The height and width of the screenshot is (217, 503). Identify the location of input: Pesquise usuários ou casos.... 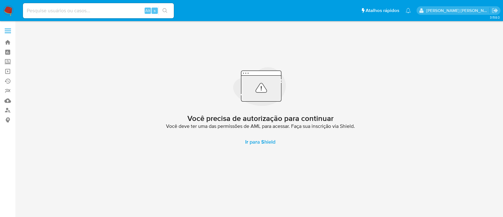
(98, 11).